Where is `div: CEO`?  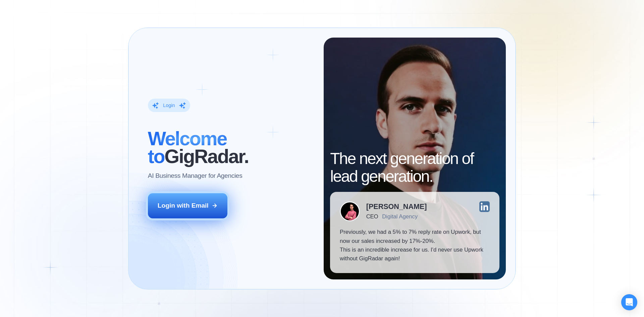
div: CEO is located at coordinates (372, 217).